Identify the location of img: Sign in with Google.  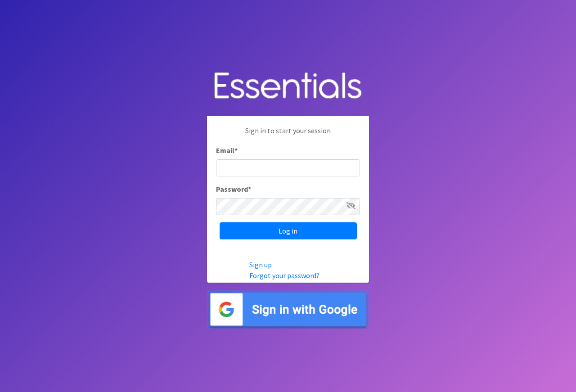
(288, 309).